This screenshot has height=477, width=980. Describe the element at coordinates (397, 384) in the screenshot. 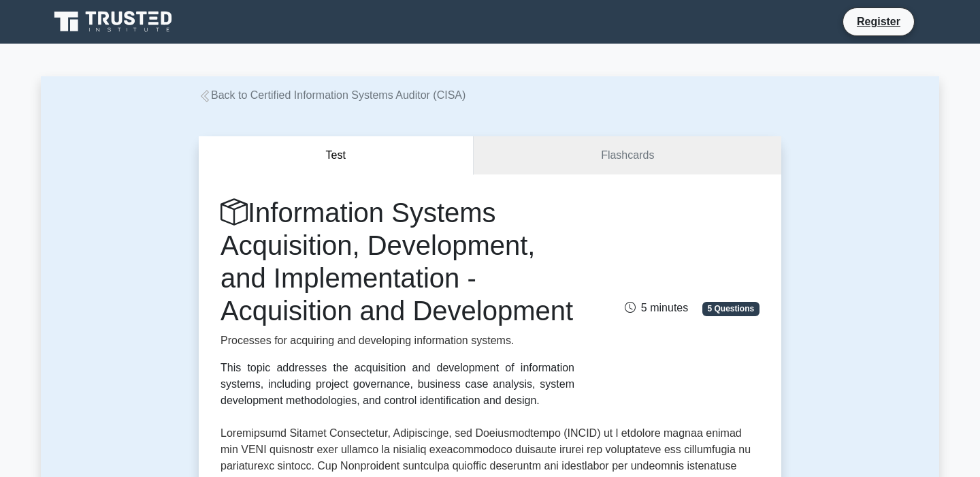

I see `div: This topic addresses the acquisition and development of information systems, including project go...` at that location.